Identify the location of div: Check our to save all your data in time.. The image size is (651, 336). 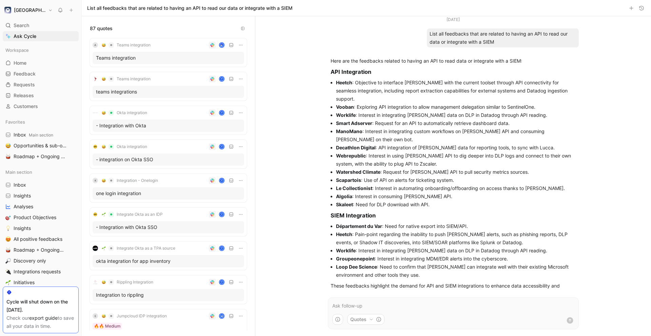
(41, 322).